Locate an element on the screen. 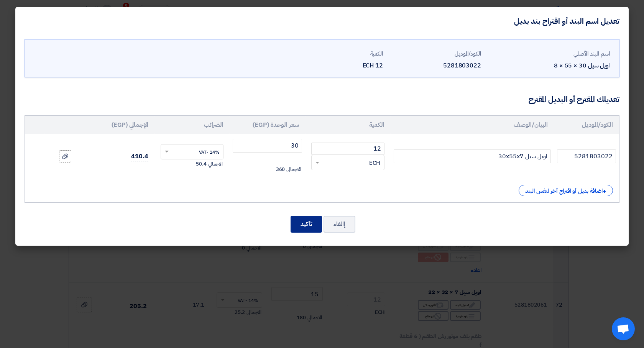 The image size is (644, 348). input: Add Item Description is located at coordinates (472, 156).